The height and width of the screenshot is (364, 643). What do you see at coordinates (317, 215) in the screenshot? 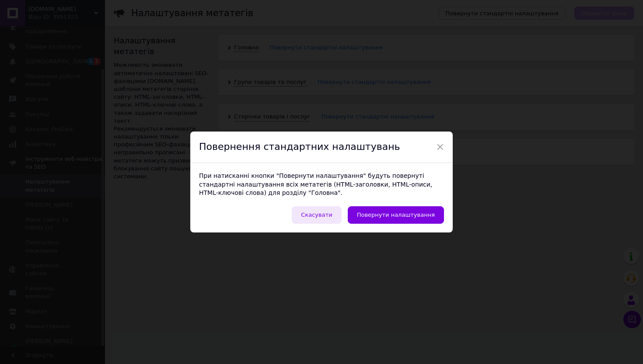
I see `span: Скасувати` at bounding box center [317, 215].